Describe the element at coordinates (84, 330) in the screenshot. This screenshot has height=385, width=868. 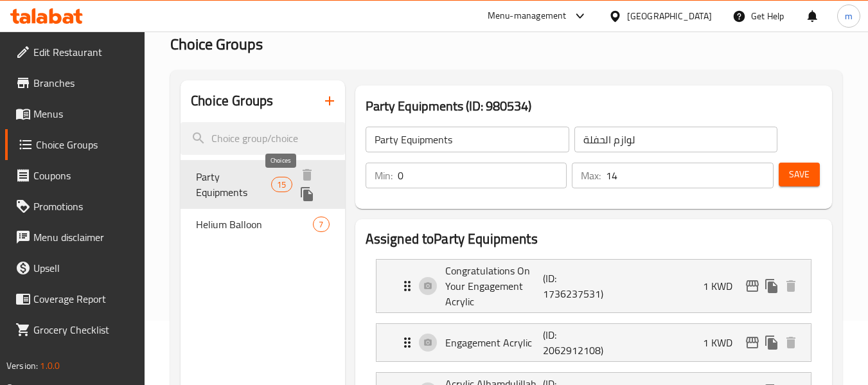
I see `span: Grocery Checklist` at that location.